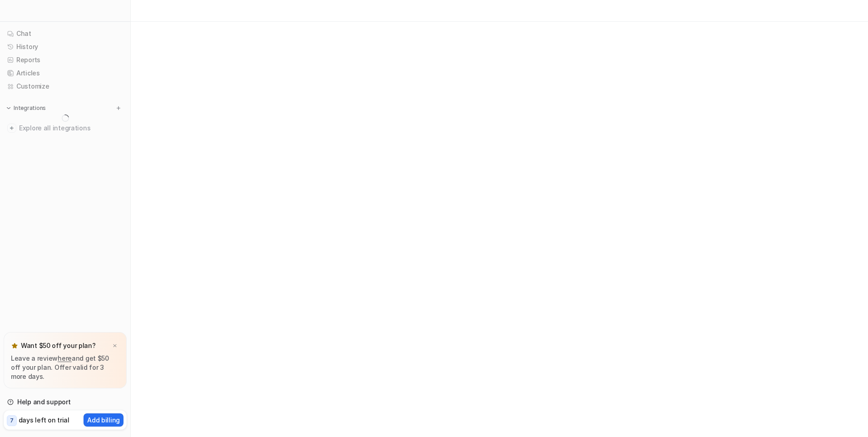  I want to click on p: Leave a review and get $50 off your plan. Offer valid for 3 more days., so click(65, 368).